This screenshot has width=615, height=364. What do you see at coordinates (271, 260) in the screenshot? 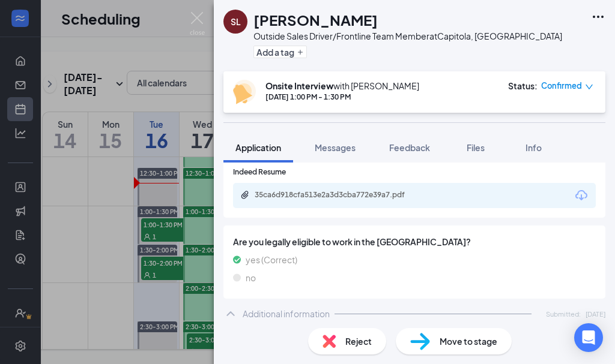
I see `span: yes (Correct)` at bounding box center [271, 260].